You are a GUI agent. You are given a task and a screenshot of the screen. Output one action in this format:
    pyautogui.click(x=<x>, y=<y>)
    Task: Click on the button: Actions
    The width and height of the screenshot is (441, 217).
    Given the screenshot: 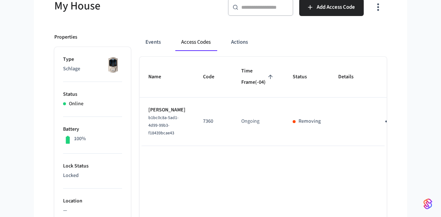 What is the action you would take?
    pyautogui.click(x=239, y=42)
    